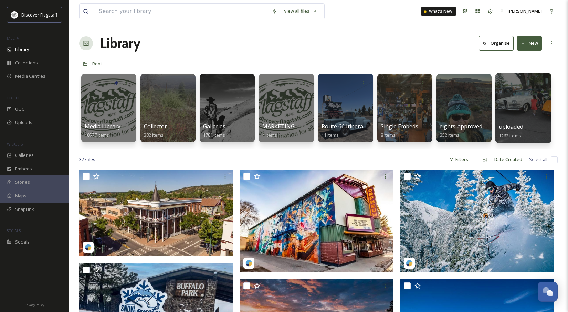  I want to click on span: UGC, so click(20, 109).